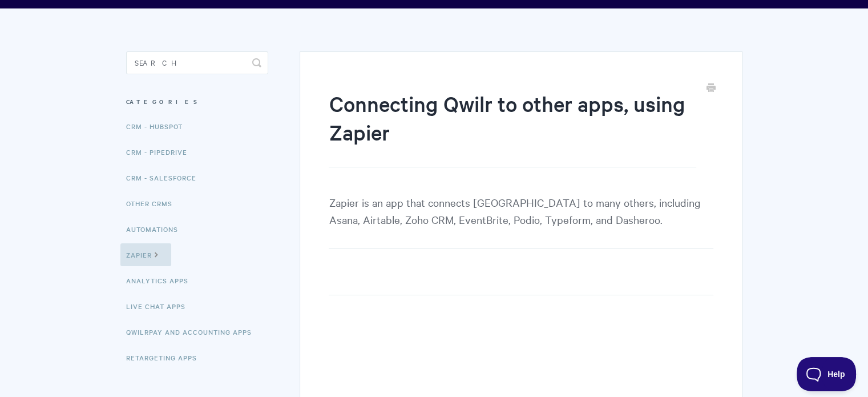 This screenshot has height=397, width=868. I want to click on input: Search, so click(197, 62).